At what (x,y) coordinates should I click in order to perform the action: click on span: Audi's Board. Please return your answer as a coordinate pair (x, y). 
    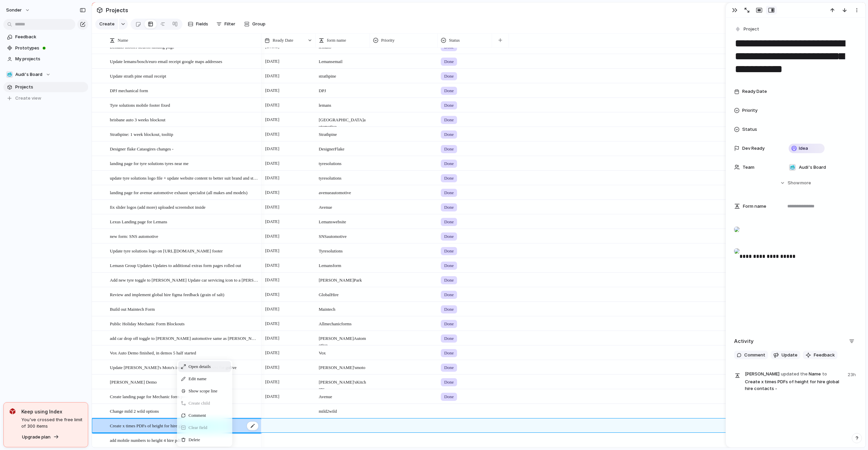
    Looking at the image, I should click on (29, 75).